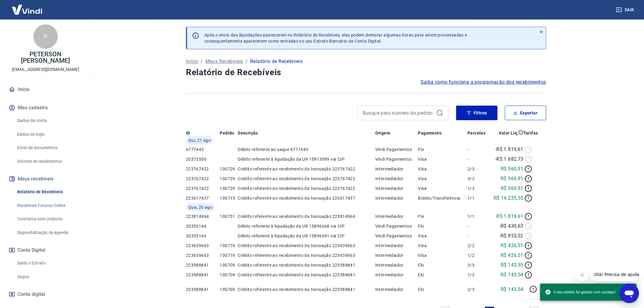 The width and height of the screenshot is (644, 308). Describe the element at coordinates (203, 150) in the screenshot. I see `p: 6777443` at that location.